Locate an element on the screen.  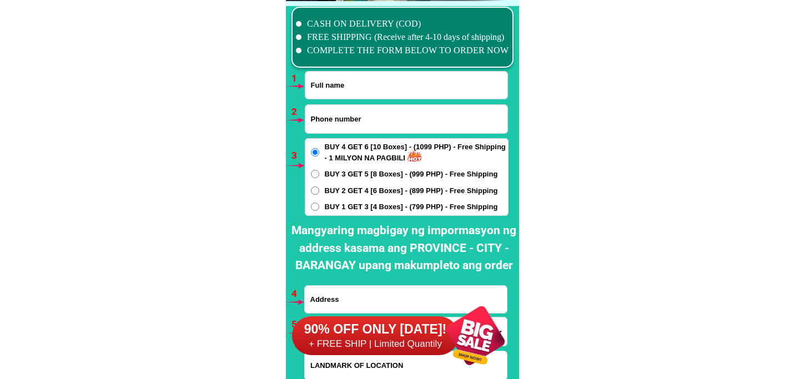
h6: 2 is located at coordinates (298, 112).